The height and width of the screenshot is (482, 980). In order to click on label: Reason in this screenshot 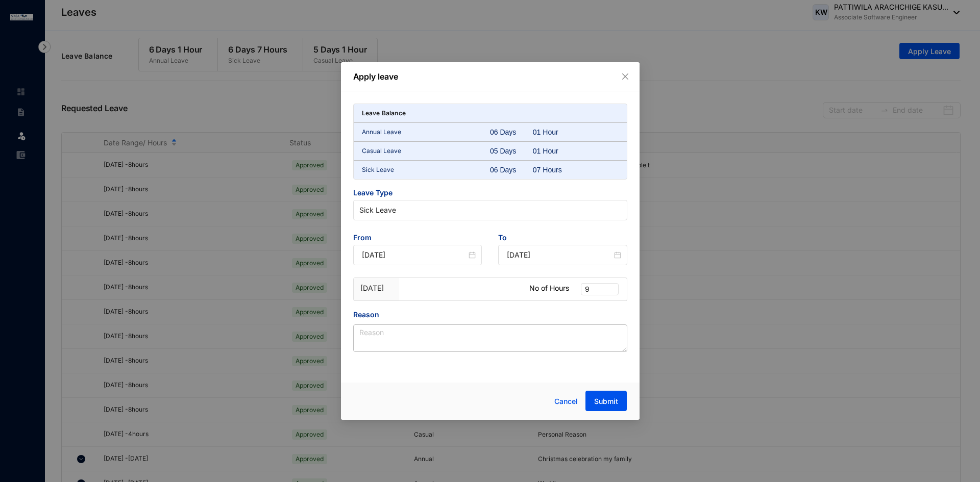, I will do `click(369, 315)`.